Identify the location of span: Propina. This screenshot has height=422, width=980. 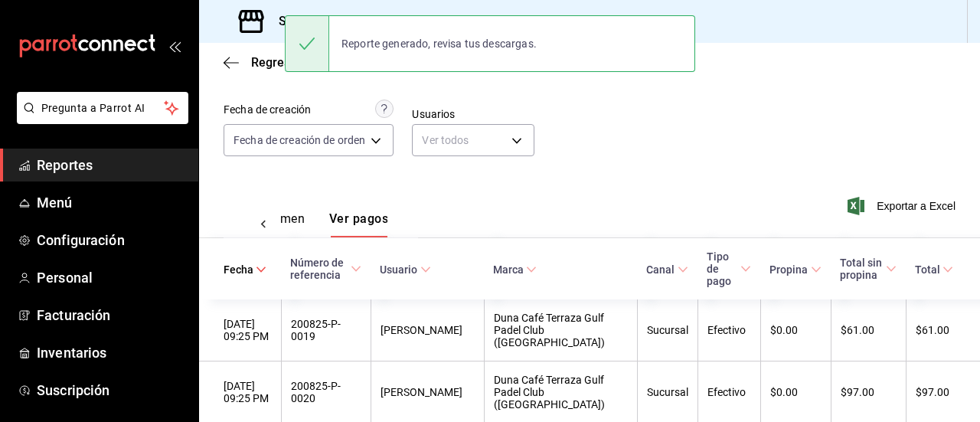
(795, 270).